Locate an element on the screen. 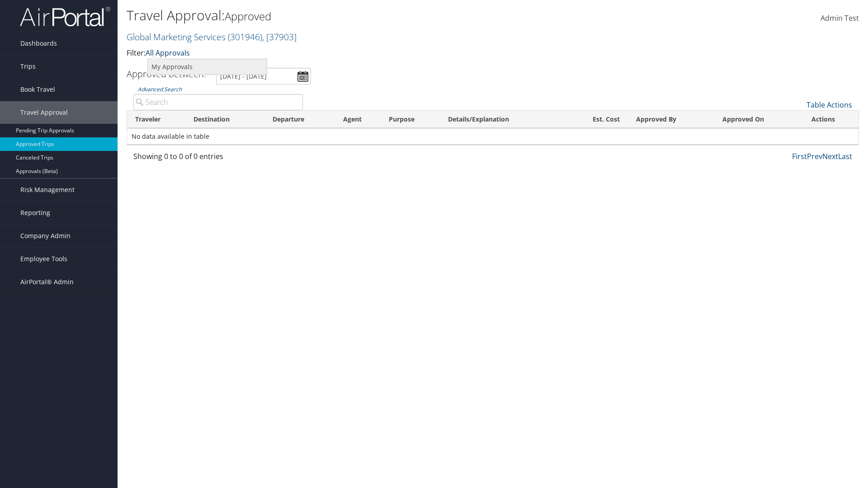  span: Admin Test is located at coordinates (839, 18).